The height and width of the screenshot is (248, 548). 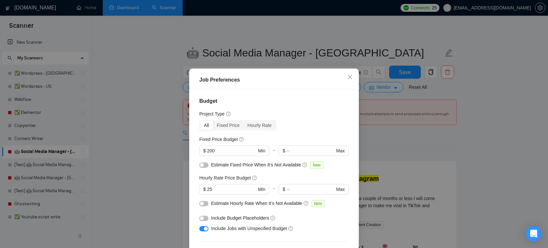 I want to click on span: Estimate Fixed Price When It’s Not Available, so click(x=256, y=165).